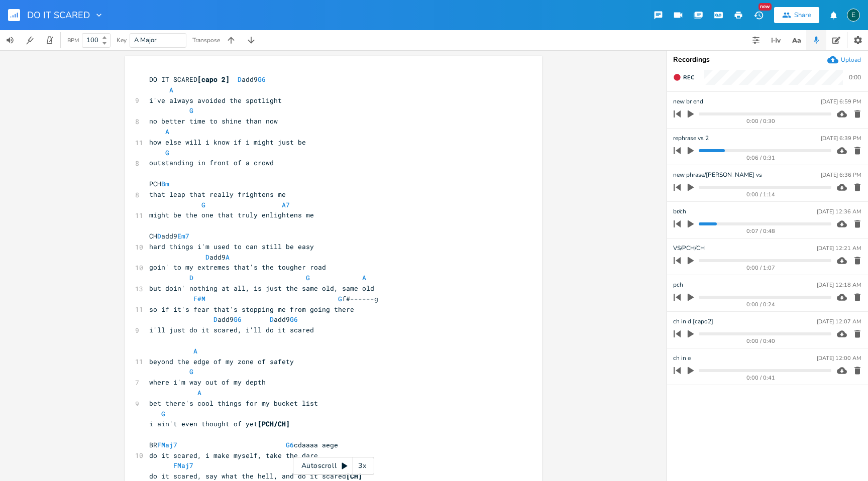  What do you see at coordinates (73, 40) in the screenshot?
I see `div: BPM` at bounding box center [73, 40].